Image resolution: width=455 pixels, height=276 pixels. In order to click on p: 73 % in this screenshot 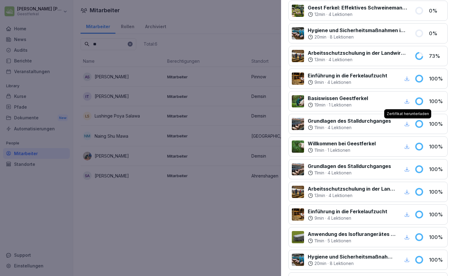, I will do `click(437, 56)`.